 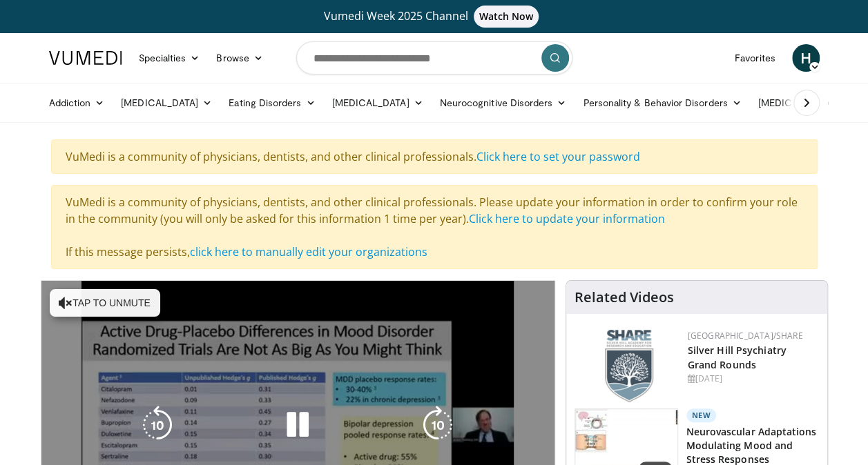 What do you see at coordinates (86, 58) in the screenshot?
I see `img: VuMedi Logo` at bounding box center [86, 58].